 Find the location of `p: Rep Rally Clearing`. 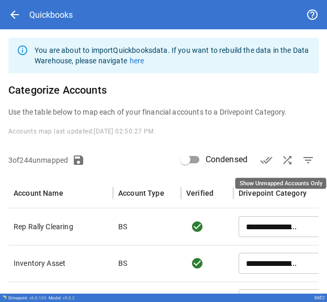

p: Rep Rally Clearing is located at coordinates (61, 227).